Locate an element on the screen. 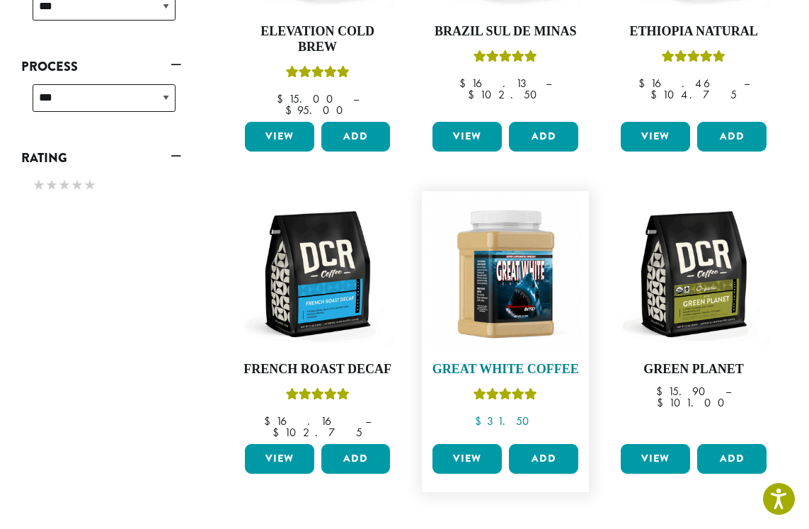  img: DCR-12oz-FTO-Green-Planet-Stock-scaled.png is located at coordinates (694, 275).